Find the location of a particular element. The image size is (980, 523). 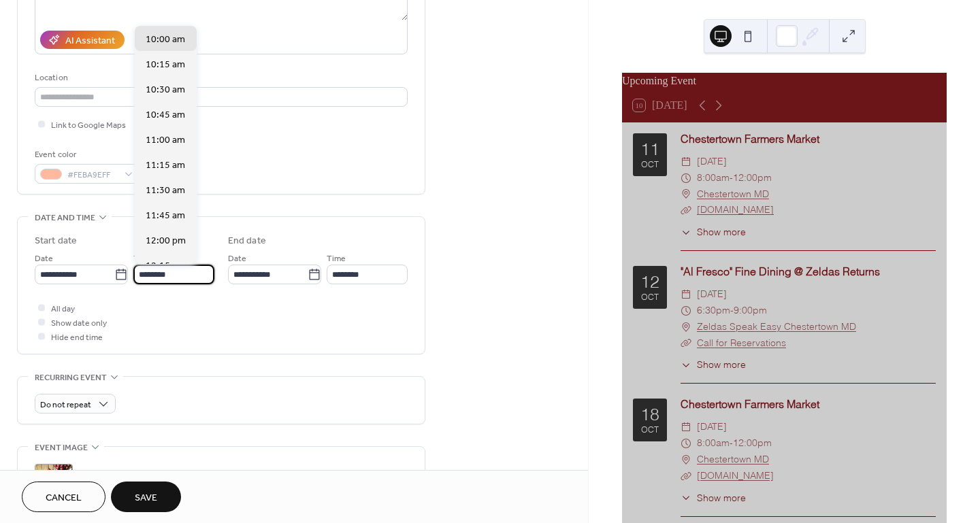

div: Start date is located at coordinates (56, 241).